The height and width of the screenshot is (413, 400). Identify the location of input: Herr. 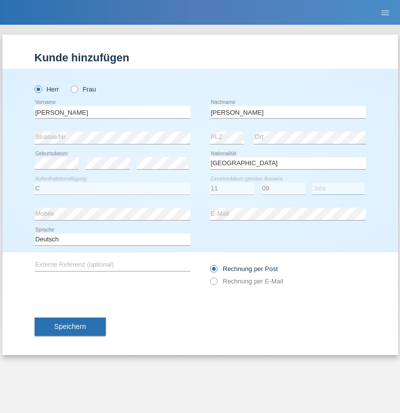
(38, 88).